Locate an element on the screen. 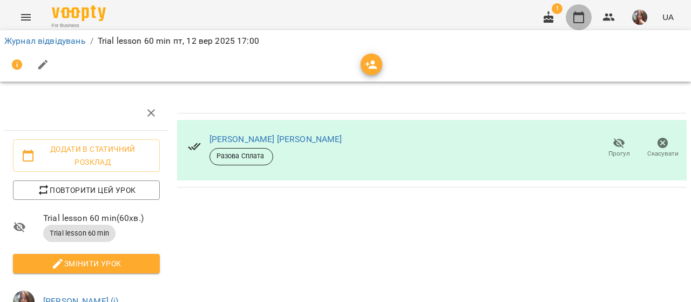 The image size is (691, 302). span: Додати в статичний розклад is located at coordinates (86, 156).